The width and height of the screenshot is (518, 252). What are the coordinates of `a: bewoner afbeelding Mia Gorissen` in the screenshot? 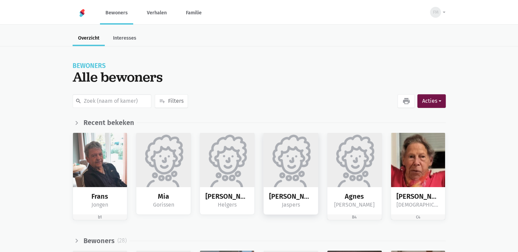 It's located at (163, 174).